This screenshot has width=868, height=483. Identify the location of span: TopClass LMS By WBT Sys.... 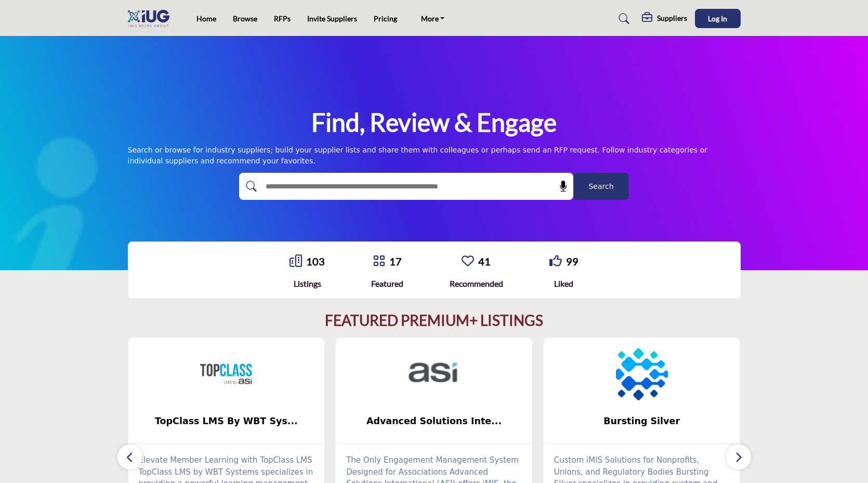
(227, 420).